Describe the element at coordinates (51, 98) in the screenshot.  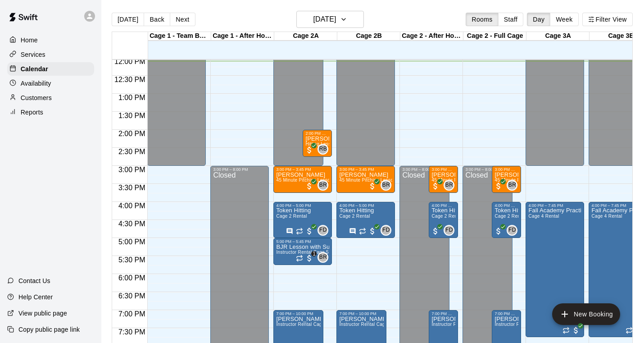
I see `a: Customers` at that location.